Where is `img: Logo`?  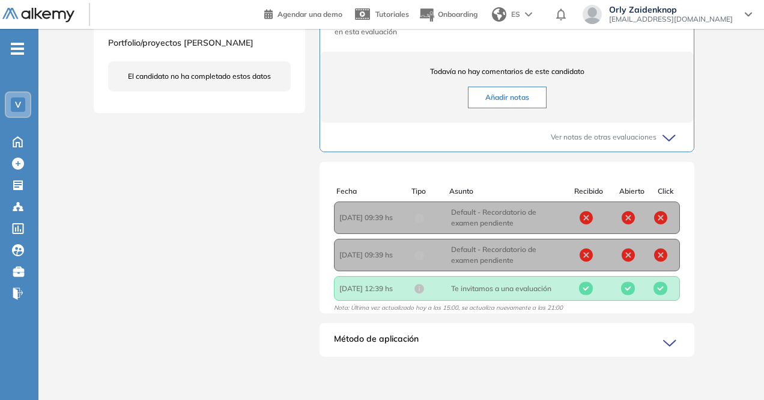
img: Logo is located at coordinates (38, 15).